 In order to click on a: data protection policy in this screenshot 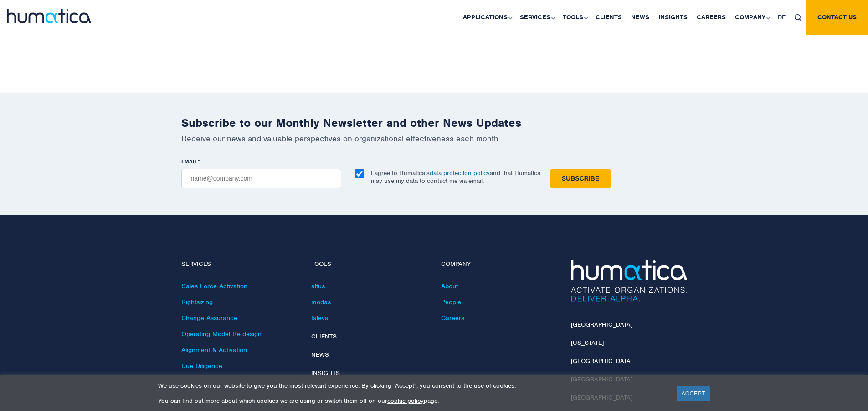, I will do `click(460, 173)`.